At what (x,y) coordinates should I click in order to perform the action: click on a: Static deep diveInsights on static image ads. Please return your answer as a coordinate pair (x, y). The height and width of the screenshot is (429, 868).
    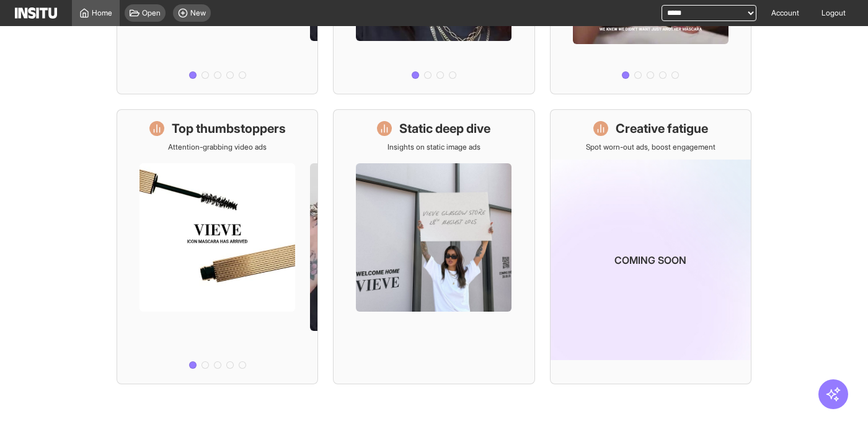
    Looking at the image, I should click on (434, 246).